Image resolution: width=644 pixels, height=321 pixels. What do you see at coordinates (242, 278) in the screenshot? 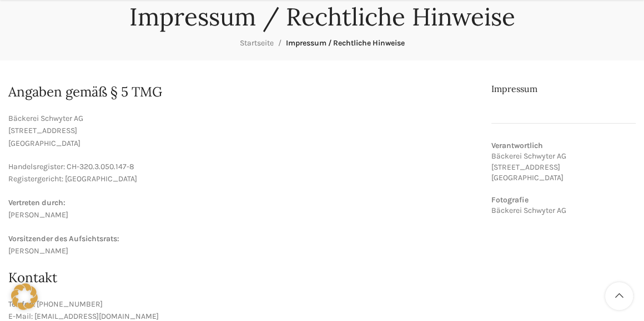
I see `h2: Kontakt` at bounding box center [242, 278].